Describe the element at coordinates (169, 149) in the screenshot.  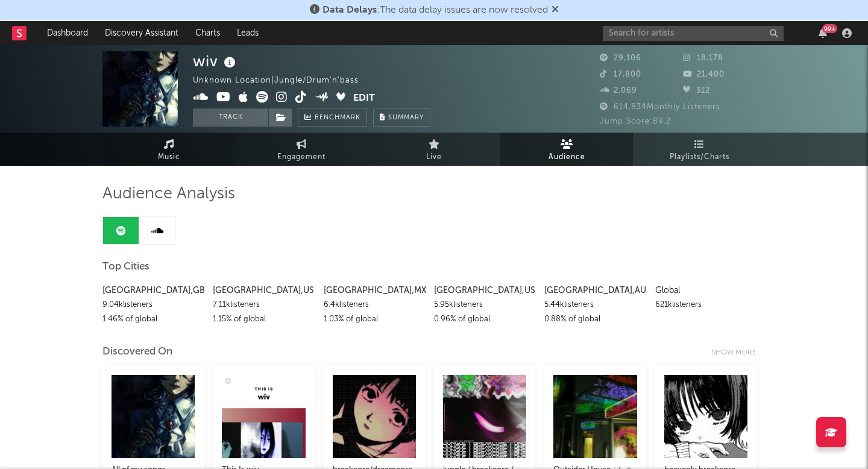
I see `a: Music` at that location.